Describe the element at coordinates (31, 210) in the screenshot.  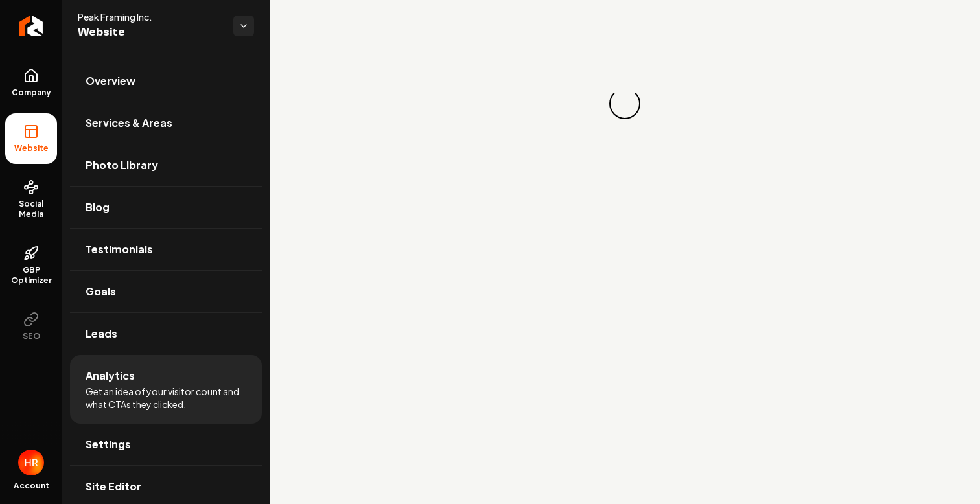
I see `span: Social Media` at that location.